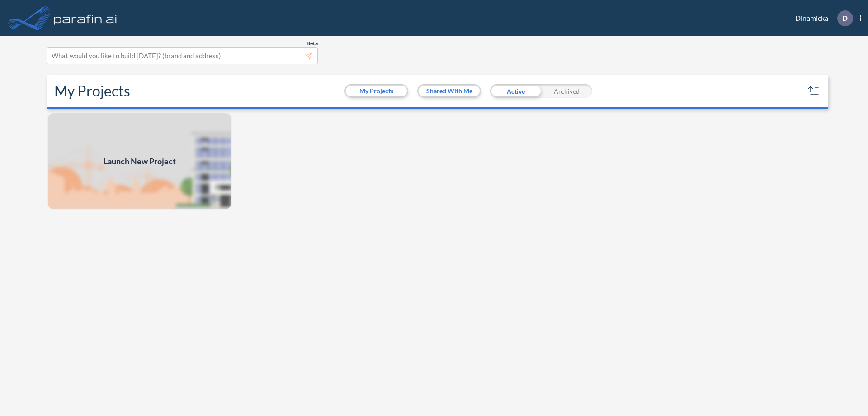  I want to click on a: Launch New Project, so click(140, 161).